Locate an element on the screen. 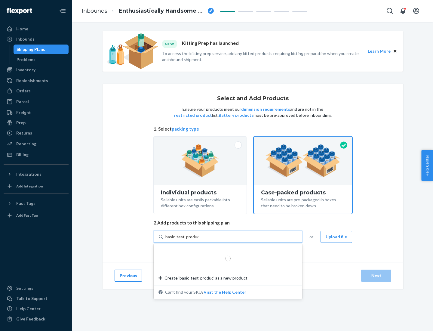 The height and width of the screenshot is (331, 433). div: Case-packed products is located at coordinates (303, 192).